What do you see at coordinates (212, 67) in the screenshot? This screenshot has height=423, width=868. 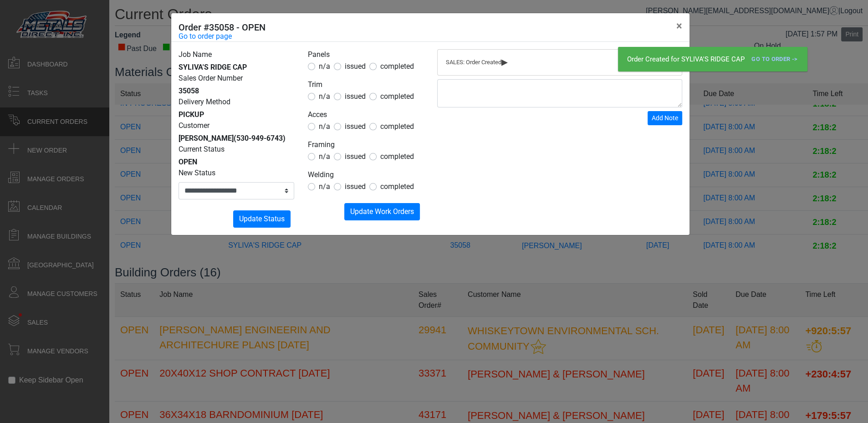 I see `span: SYLIVA'S RIDGE CAP` at bounding box center [212, 67].